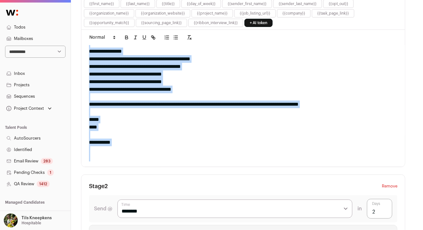  Describe the element at coordinates (162, 23) in the screenshot. I see `button: {{sourcing_page_link}}` at that location.